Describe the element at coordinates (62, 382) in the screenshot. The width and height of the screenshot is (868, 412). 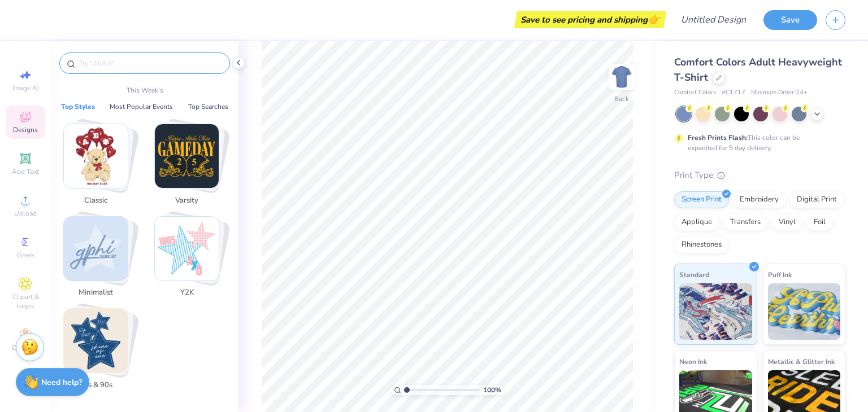
I see `strong: Need help?` at that location.